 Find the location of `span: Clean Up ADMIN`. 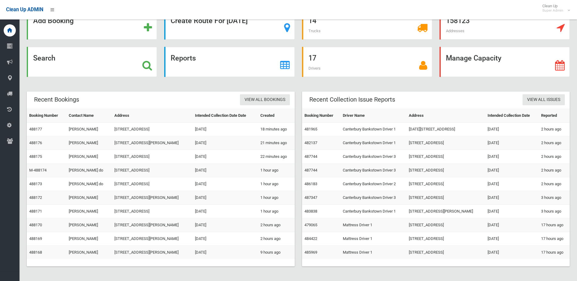

span: Clean Up ADMIN is located at coordinates (25, 9).